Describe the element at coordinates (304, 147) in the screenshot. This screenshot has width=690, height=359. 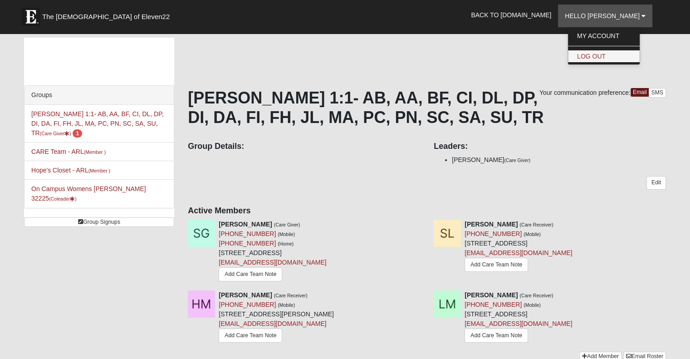
I see `h4: Group Details:` at that location.